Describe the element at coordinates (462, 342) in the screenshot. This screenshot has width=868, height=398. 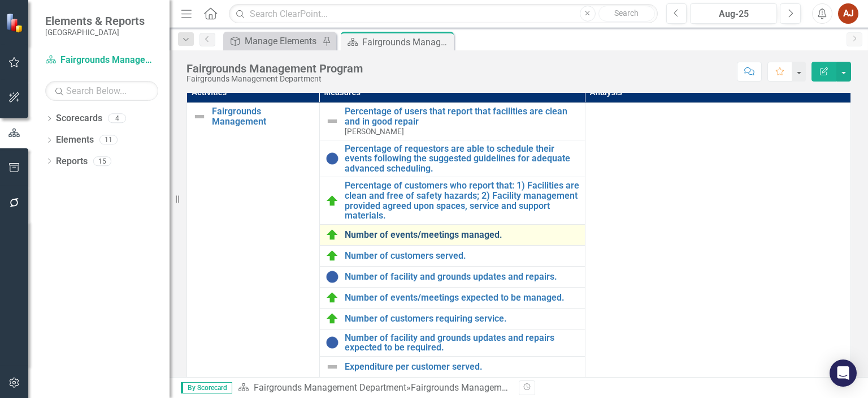
I see `a: Number of facility and grounds updates and repairs expected to be required.` at that location.